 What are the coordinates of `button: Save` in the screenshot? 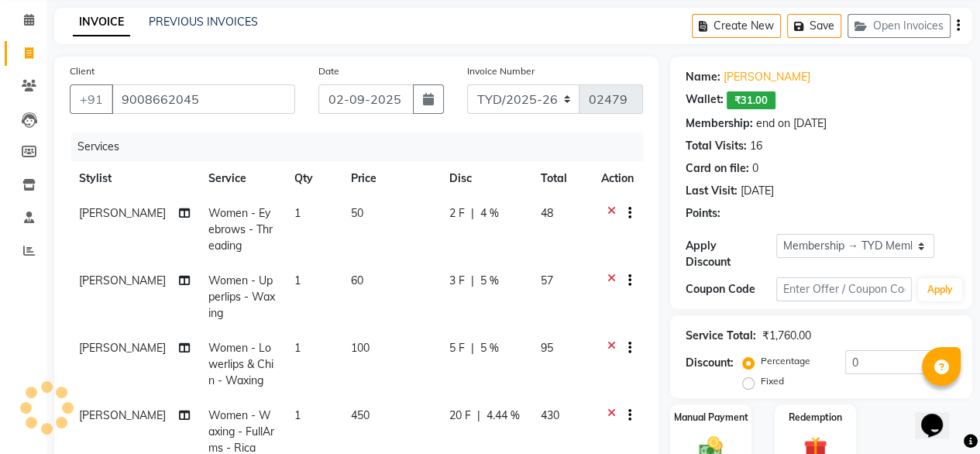 It's located at (814, 25).